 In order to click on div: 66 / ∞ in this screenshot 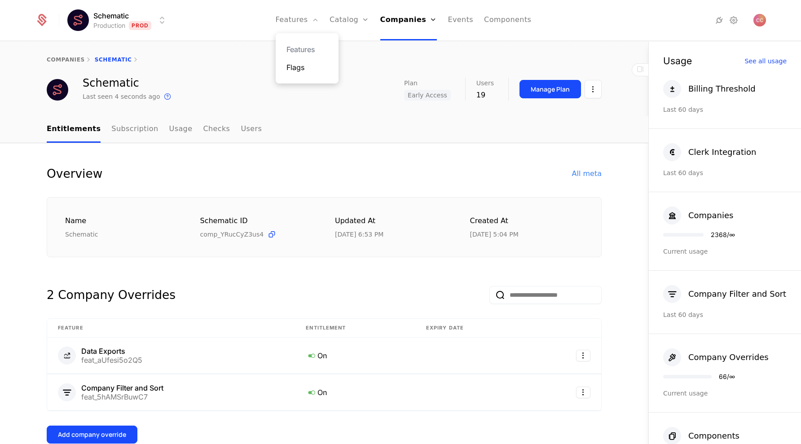, I will do `click(727, 377)`.